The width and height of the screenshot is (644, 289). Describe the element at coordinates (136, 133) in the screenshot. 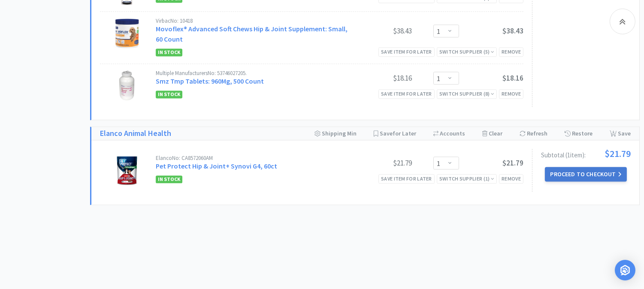

I see `a: Elanco Animal Health` at that location.